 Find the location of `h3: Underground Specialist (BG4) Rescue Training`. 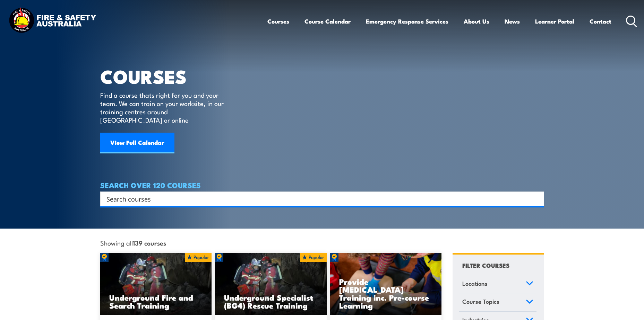

h3: Underground Specialist (BG4) Rescue Training is located at coordinates (271, 301).